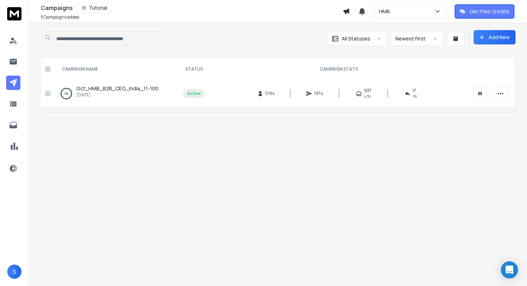  I want to click on th: CAMPAIGN STATS, so click(339, 69).